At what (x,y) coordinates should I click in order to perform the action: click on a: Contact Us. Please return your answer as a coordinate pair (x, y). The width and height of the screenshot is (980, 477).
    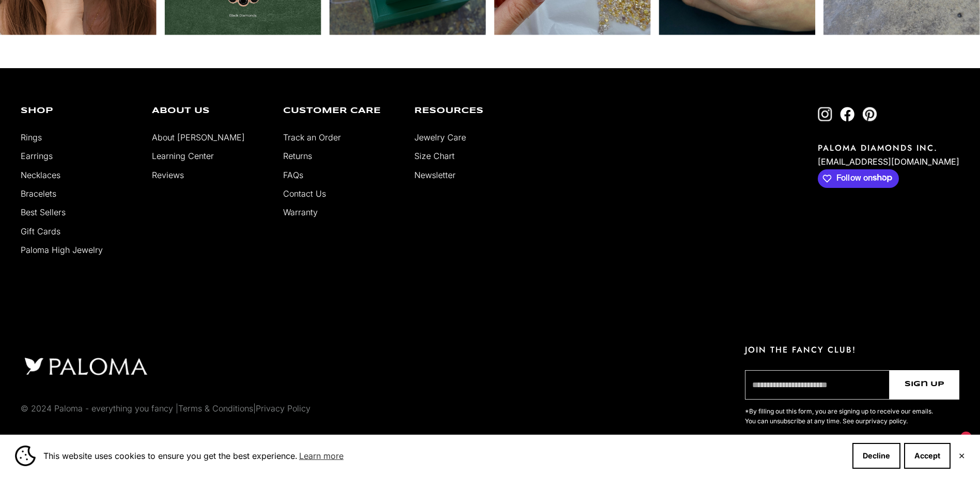
    Looking at the image, I should click on (305, 194).